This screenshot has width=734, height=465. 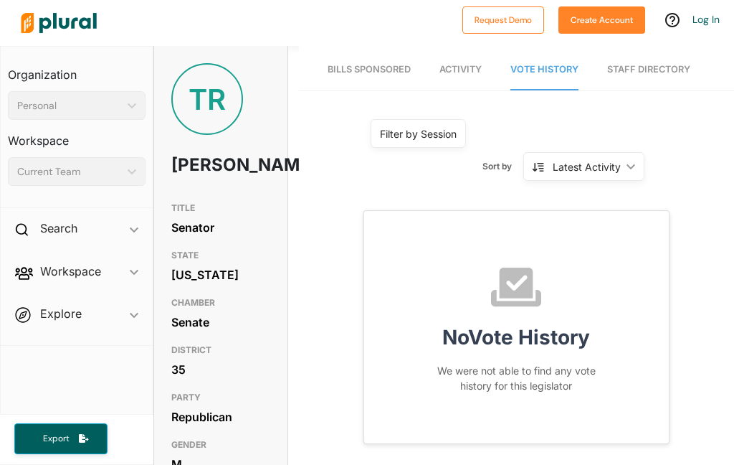 What do you see at coordinates (602, 20) in the screenshot?
I see `button: Create Account` at bounding box center [602, 20].